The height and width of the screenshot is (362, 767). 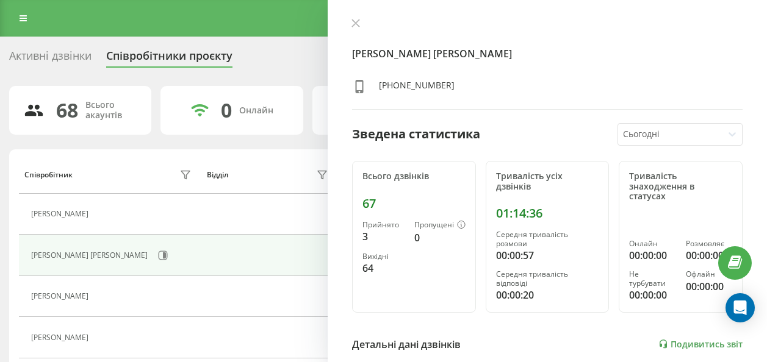 I want to click on div: Середня тривалість розмови, so click(x=547, y=239).